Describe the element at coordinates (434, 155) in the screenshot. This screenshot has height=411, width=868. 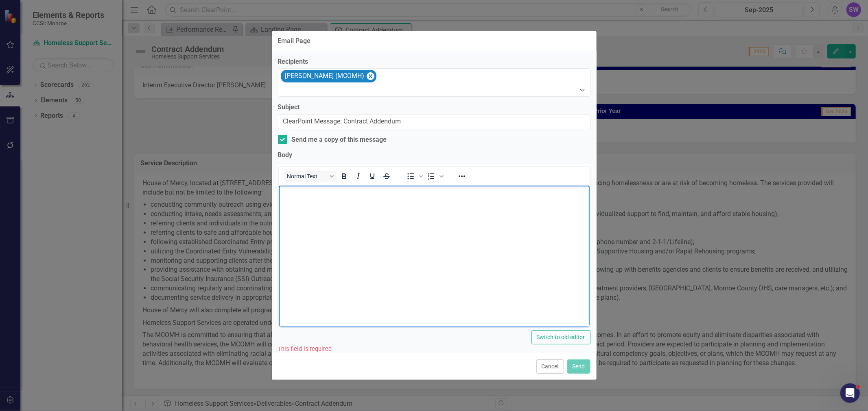
I see `label: Body` at that location.